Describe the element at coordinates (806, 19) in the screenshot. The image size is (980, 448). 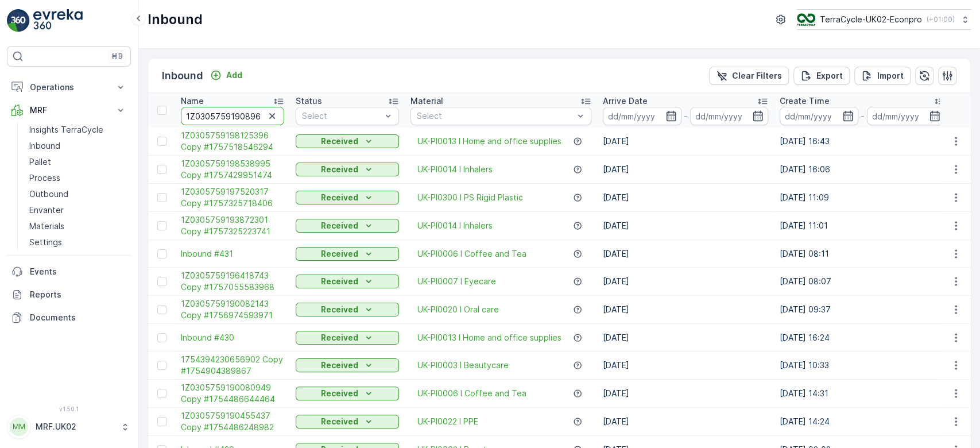
I see `img: terracycle_logo_wKaHoWT.png` at that location.